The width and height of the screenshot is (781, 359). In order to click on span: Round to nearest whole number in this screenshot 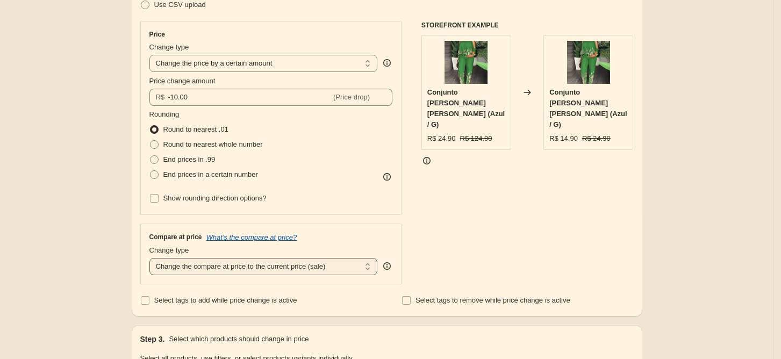, I will do `click(213, 144)`.